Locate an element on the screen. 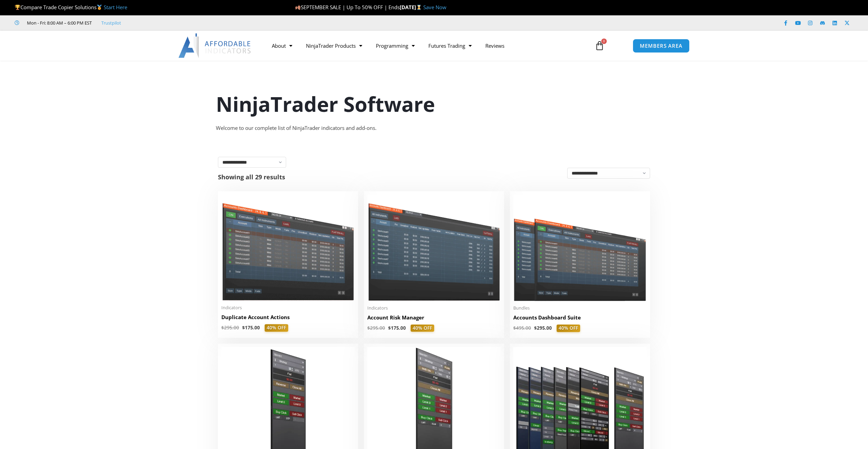  a: Account Risk Manager is located at coordinates (434, 319).